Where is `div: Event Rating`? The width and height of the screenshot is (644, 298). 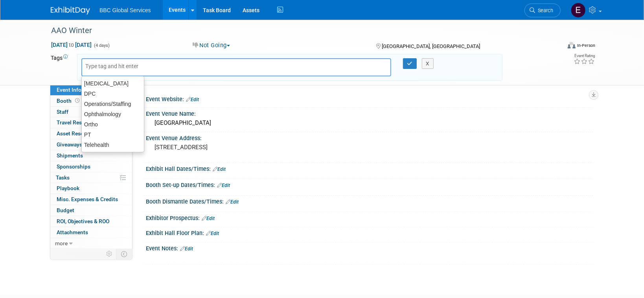
div: Event Rating is located at coordinates (584, 56).